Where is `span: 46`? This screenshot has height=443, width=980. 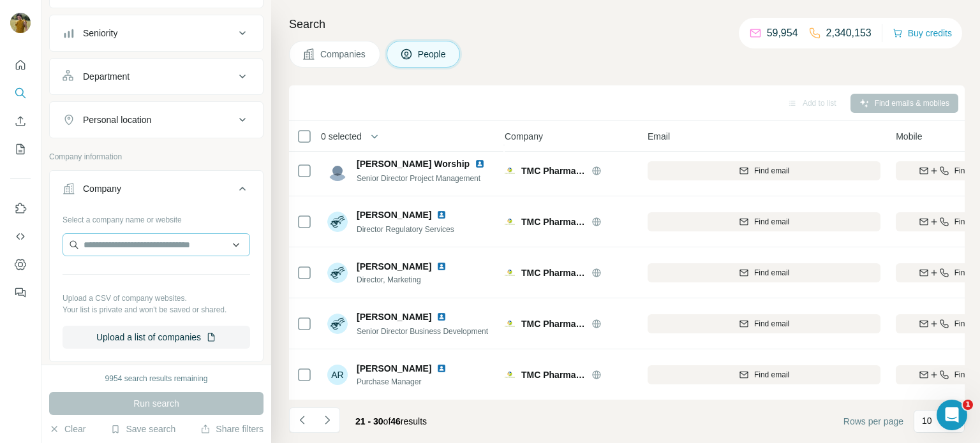 span: 46 is located at coordinates (396, 421).